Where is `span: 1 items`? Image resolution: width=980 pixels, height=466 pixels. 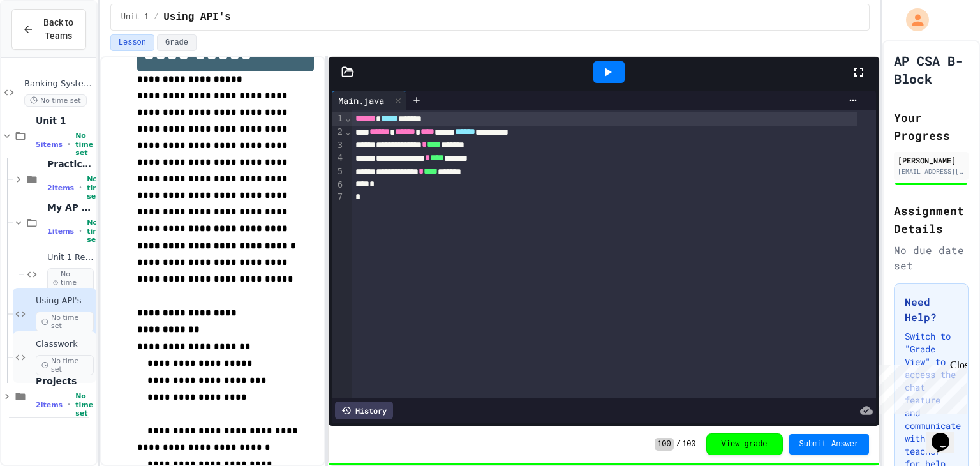 span: 1 items is located at coordinates (61, 231).